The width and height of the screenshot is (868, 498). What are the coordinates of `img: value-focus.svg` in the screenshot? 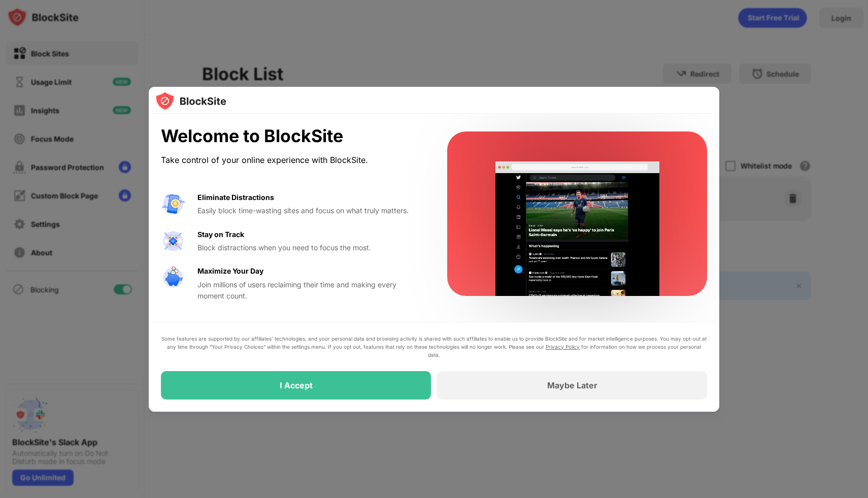 It's located at (173, 241).